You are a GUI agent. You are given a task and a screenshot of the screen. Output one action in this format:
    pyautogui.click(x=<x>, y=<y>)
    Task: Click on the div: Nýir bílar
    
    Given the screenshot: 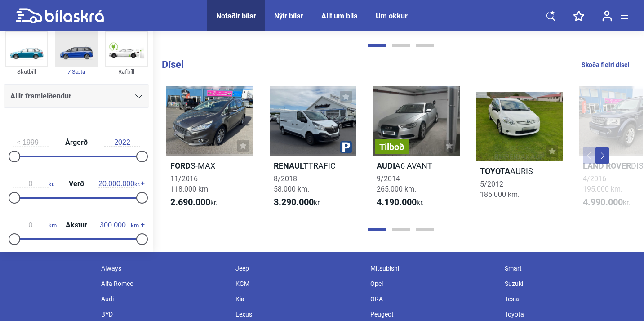 What is the action you would take?
    pyautogui.click(x=289, y=16)
    